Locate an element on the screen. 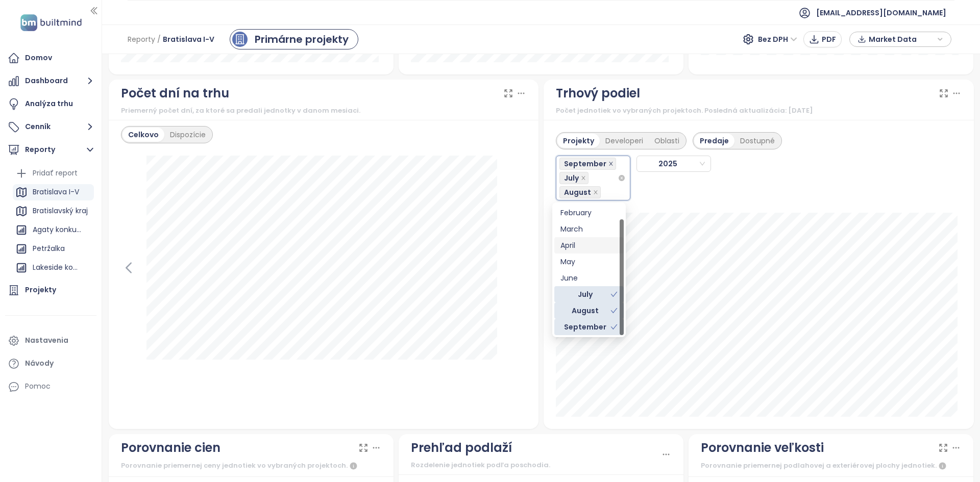 The height and width of the screenshot is (482, 980). div: May is located at coordinates (589, 262).